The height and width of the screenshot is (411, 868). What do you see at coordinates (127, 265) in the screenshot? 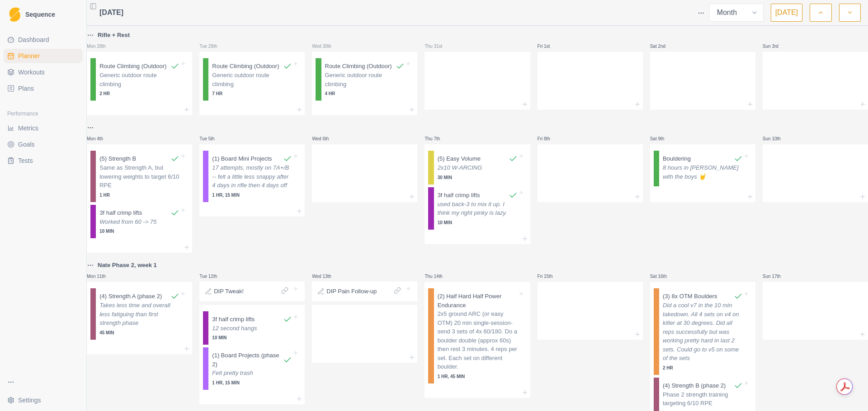
I see `p: Nate Phase 2, week 1` at bounding box center [127, 265].